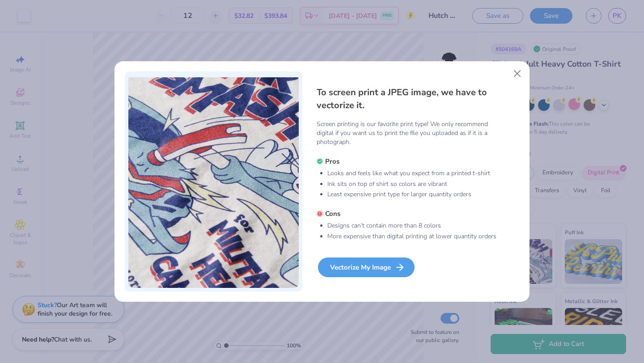 This screenshot has width=644, height=363. What do you see at coordinates (412, 174) in the screenshot?
I see `li: Looks and feels like what you expect from a printed t-shirt` at bounding box center [412, 174].